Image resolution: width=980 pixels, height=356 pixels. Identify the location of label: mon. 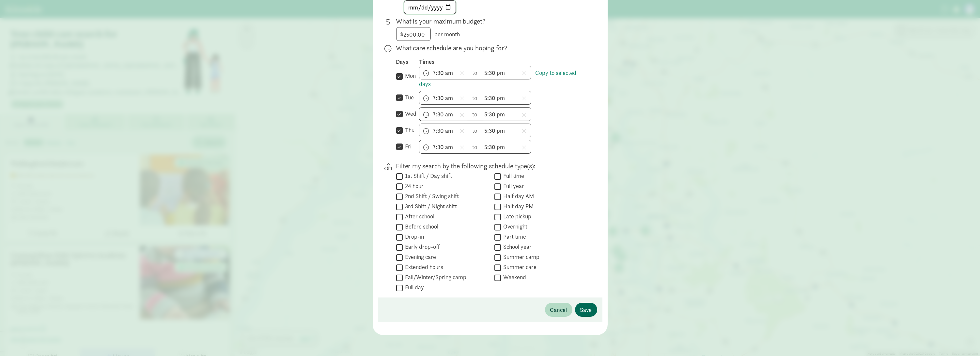
(409, 76).